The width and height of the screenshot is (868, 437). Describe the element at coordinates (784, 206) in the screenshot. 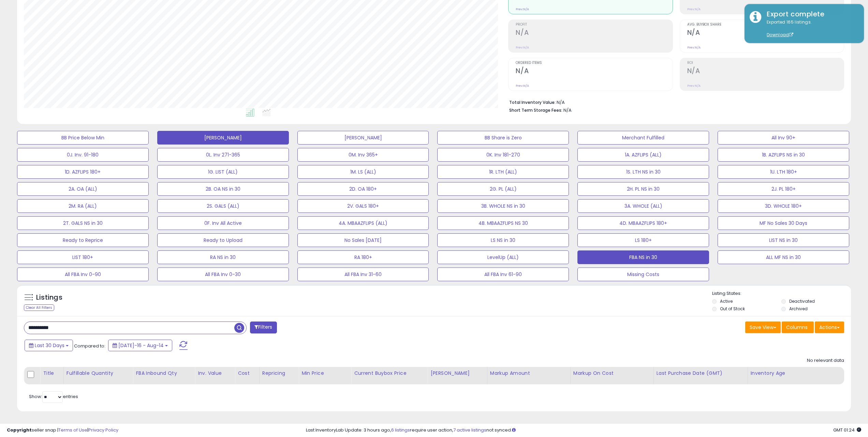

I see `button: 3D. WHOLE 180+` at that location.